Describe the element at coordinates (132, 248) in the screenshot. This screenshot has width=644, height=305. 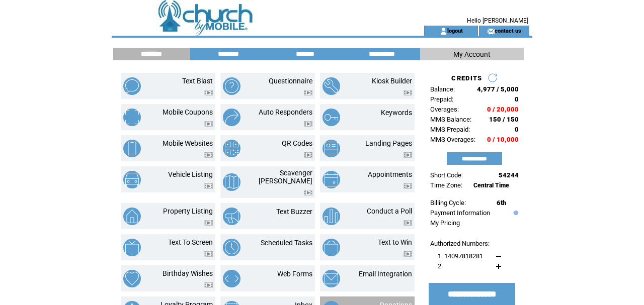
I see `img: text-to-screen.png` at that location.